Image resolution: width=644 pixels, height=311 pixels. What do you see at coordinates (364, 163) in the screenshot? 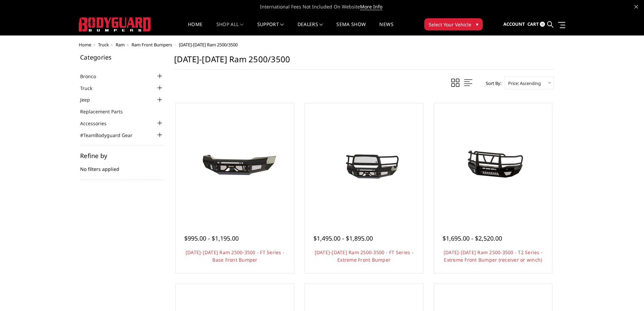
I see `a: 2019-2026 Ram 2500-3500 - FT Series - Extreme Front Bumper 2019-2026 Ram 2500-3500 - FT Series - ...` at bounding box center [364, 163].